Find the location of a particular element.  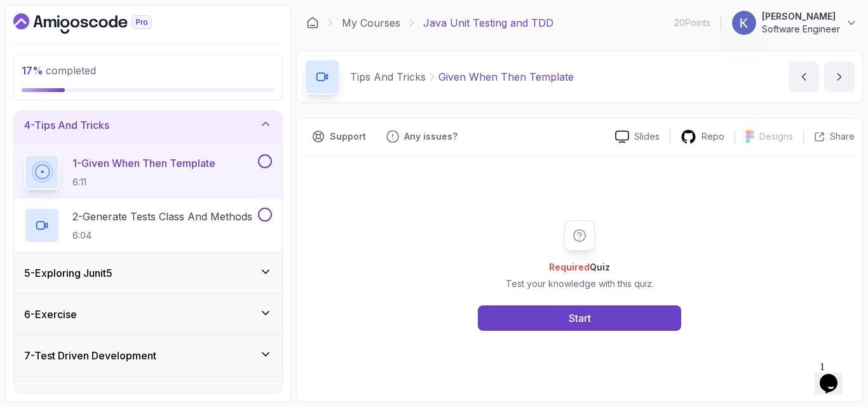

a: Repo is located at coordinates (702, 137).